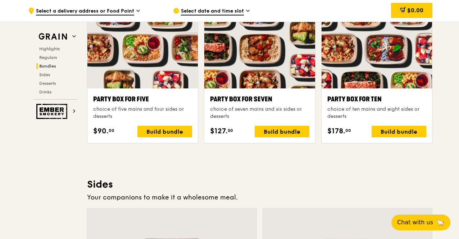  What do you see at coordinates (212, 12) in the screenshot?
I see `span: Select date and time slot` at bounding box center [212, 12].